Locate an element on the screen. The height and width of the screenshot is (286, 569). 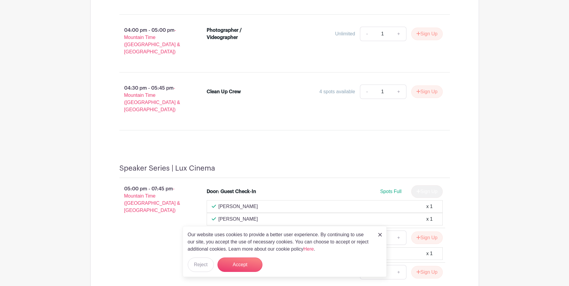
div: Photographer / Videographer is located at coordinates (233, 34).